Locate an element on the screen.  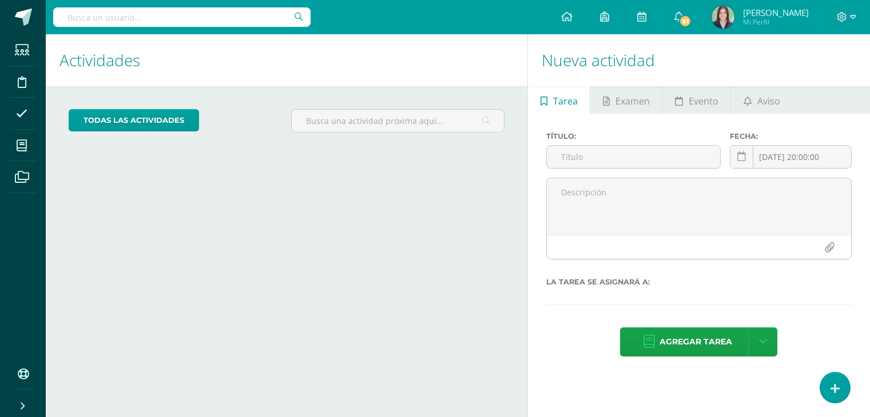
h1: Nueva actividad is located at coordinates (699, 60).